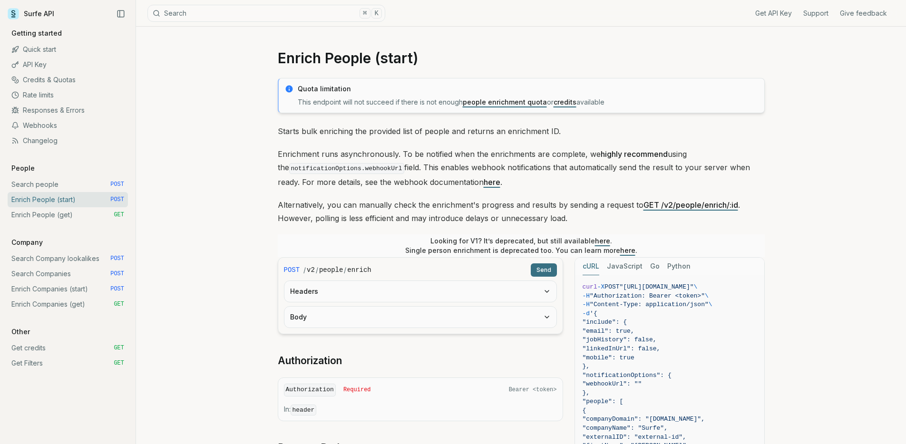  Describe the element at coordinates (655, 266) in the screenshot. I see `button: Go` at that location.